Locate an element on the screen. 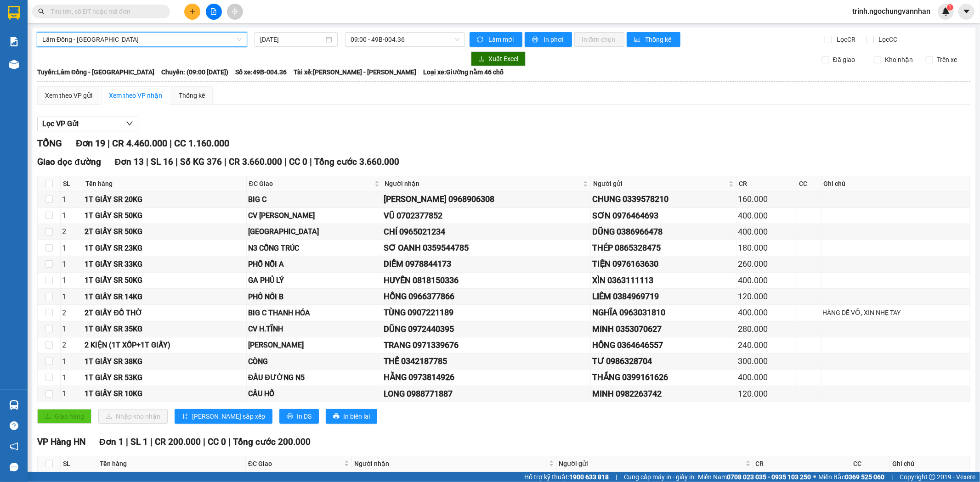 The image size is (980, 482). span: copyright is located at coordinates (933, 477).